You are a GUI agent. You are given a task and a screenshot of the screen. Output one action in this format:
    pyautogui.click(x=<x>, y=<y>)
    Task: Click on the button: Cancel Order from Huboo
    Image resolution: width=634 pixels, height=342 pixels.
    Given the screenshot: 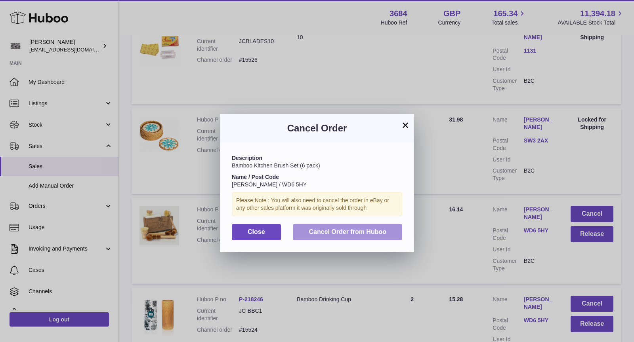 What is the action you would take?
    pyautogui.click(x=348, y=232)
    